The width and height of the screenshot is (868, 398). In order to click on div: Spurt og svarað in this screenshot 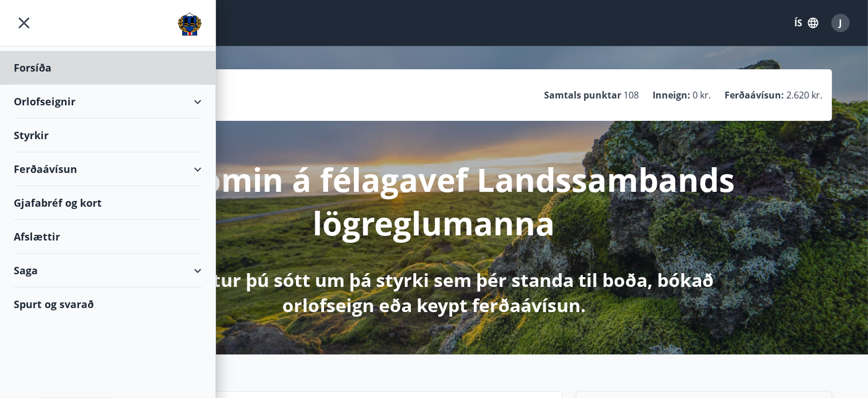, I will do `click(108, 304)`.